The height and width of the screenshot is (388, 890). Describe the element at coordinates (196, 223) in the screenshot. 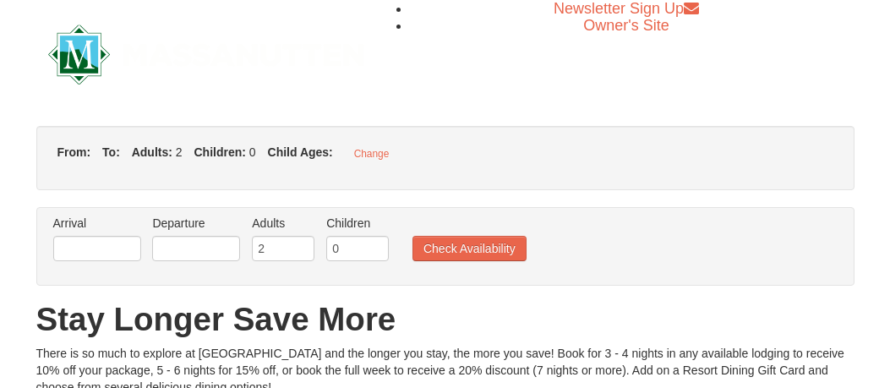

I see `label: Departure` at that location.